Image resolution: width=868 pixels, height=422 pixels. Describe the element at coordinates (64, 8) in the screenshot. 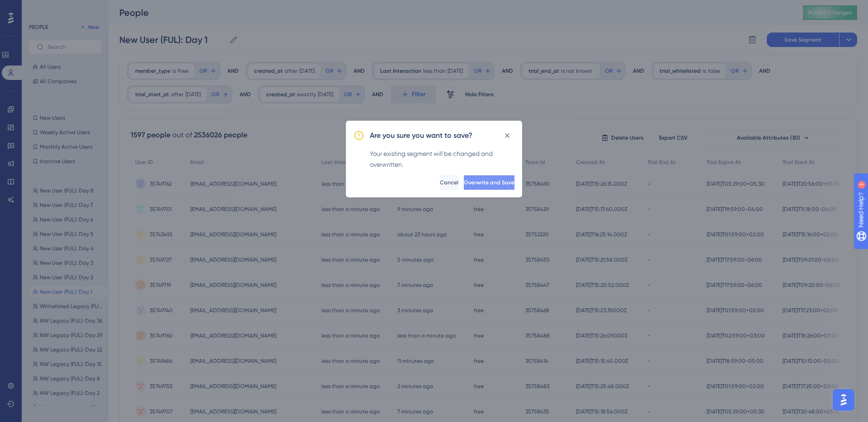

I see `div: 3` at that location.